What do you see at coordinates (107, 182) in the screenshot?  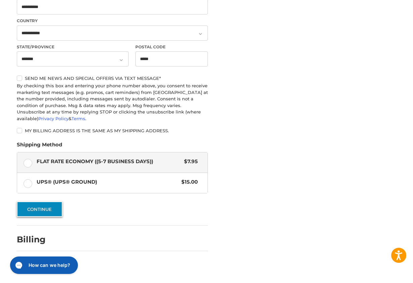 I see `span: UPS® (UPS® Ground)` at bounding box center [107, 182].